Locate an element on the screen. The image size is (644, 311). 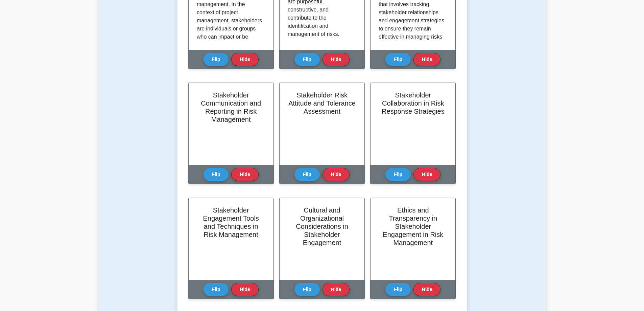
h2: Stakeholder Risk Attitude and Tolerance Assessment is located at coordinates (322, 103).